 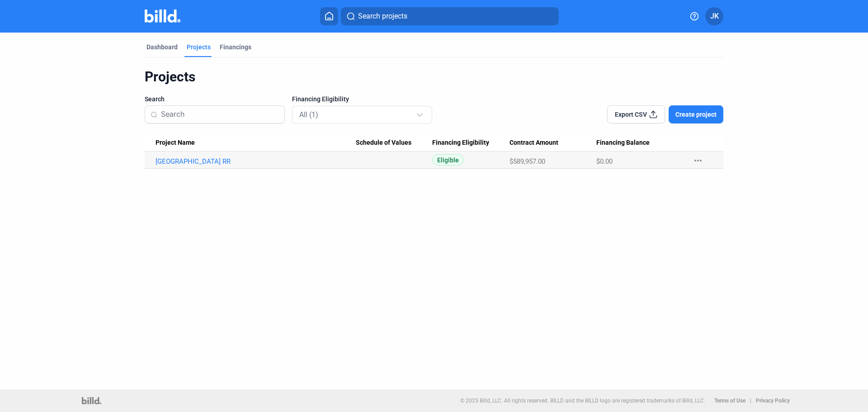 I want to click on span: Contract Amount, so click(x=534, y=143).